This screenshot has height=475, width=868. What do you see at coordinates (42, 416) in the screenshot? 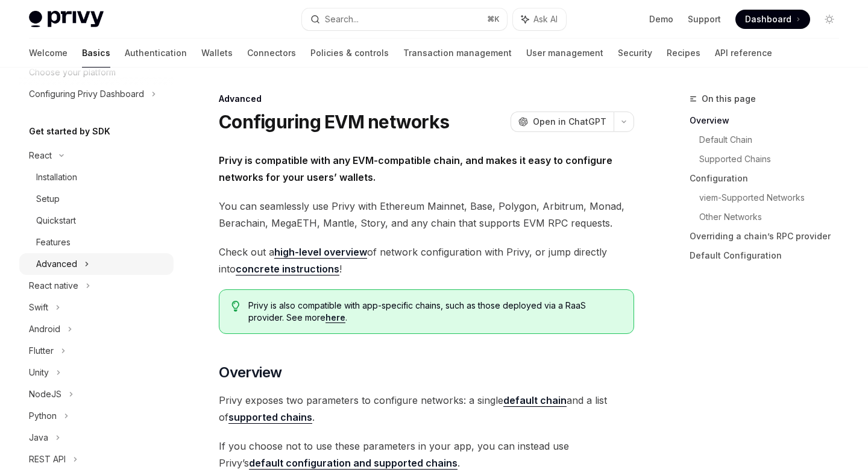
I see `div: Python` at bounding box center [42, 416].